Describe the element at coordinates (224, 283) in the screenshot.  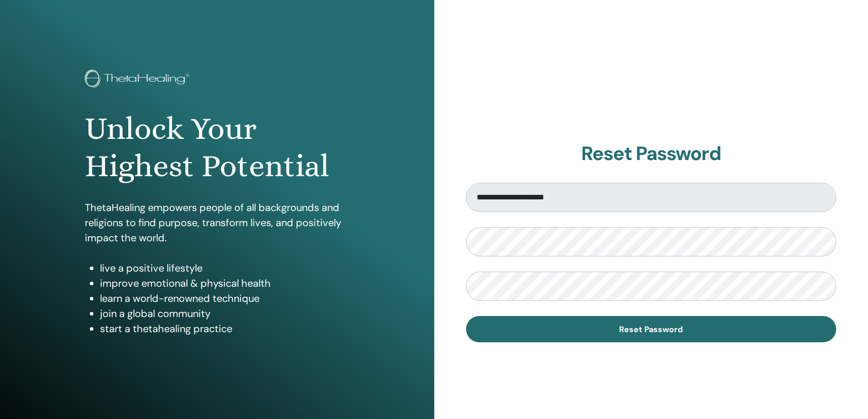
I see `li: improve emotional & physical health` at that location.